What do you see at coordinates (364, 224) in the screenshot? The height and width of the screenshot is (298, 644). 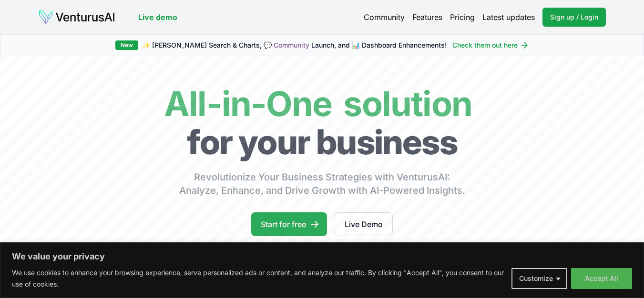 I see `a: Live Demo` at bounding box center [364, 224].